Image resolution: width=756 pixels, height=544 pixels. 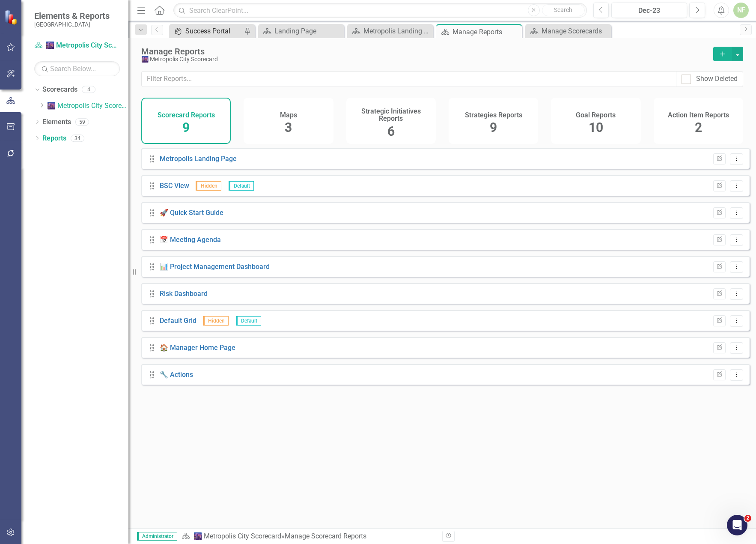 What do you see at coordinates (741, 11) in the screenshot?
I see `div: NF` at bounding box center [741, 11].